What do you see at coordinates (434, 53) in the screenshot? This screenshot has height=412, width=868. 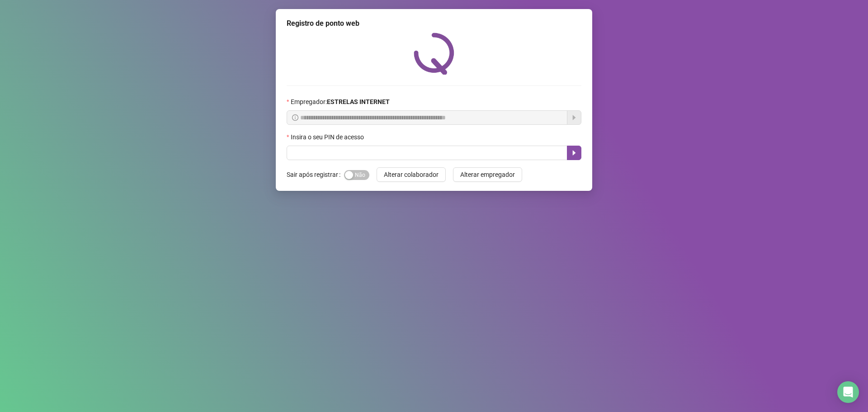 I see `img: QRPoint` at bounding box center [434, 53].